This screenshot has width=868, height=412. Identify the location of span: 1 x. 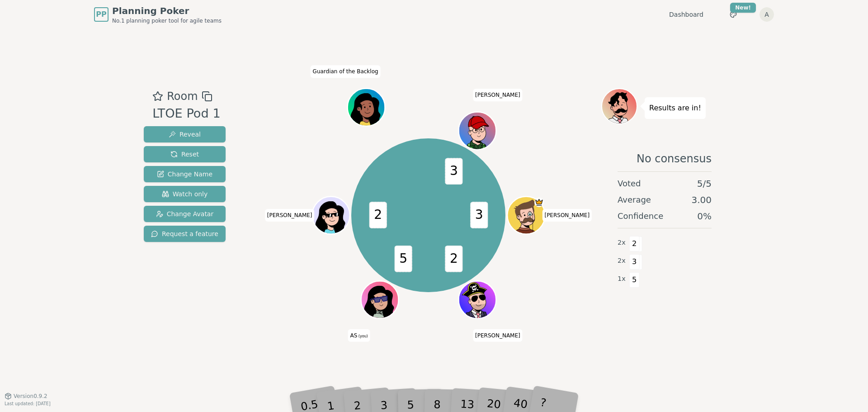
(621, 279).